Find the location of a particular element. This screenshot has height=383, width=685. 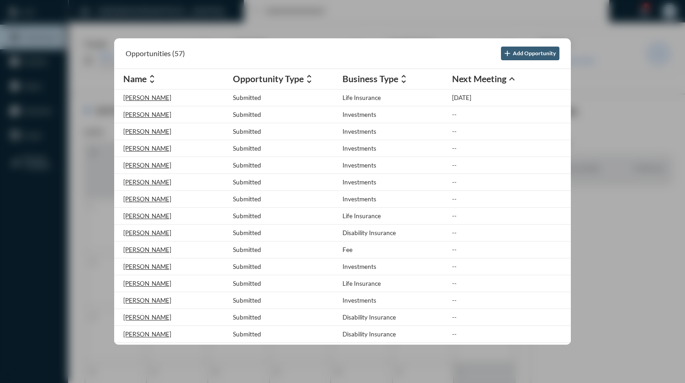

h2: Business Type is located at coordinates (370, 79).